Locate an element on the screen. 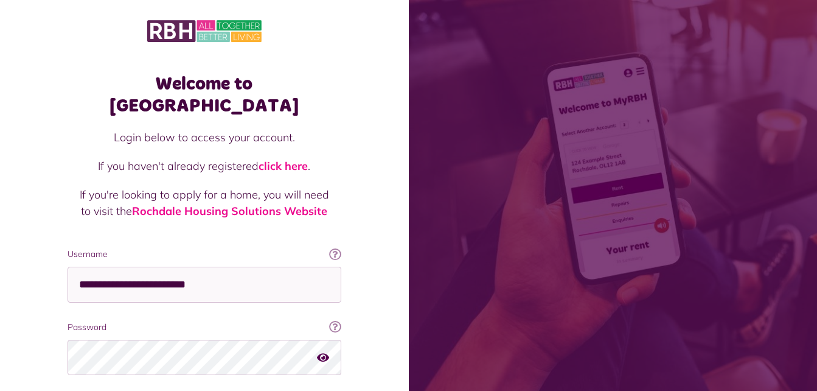 The height and width of the screenshot is (391, 817). img: MyRBH is located at coordinates (204, 31).